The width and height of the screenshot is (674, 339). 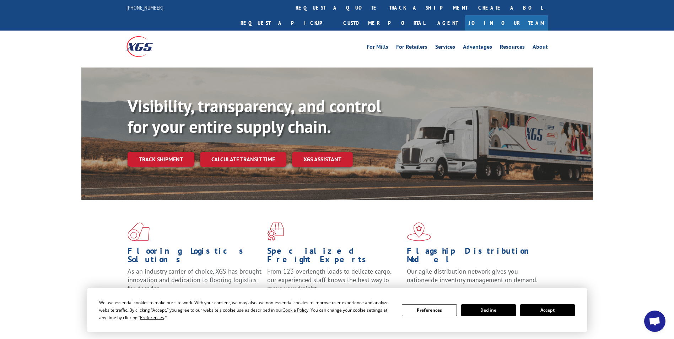 I want to click on a: Advantages, so click(x=478, y=48).